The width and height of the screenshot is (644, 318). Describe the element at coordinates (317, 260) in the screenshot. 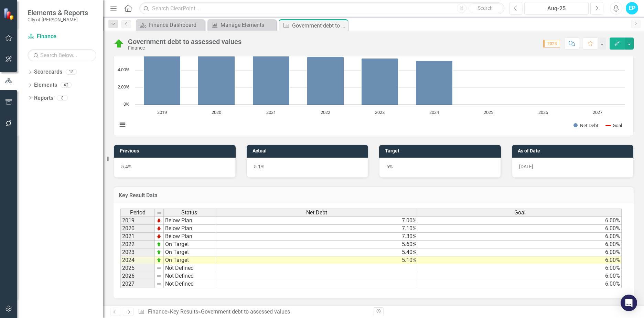

I see `td: 5.10%` at that location.